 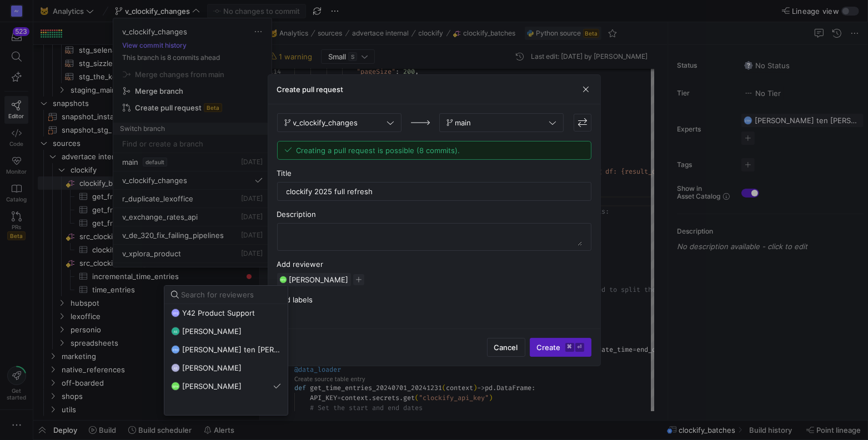 What do you see at coordinates (176, 313) in the screenshot?
I see `div: YPS` at bounding box center [176, 313].